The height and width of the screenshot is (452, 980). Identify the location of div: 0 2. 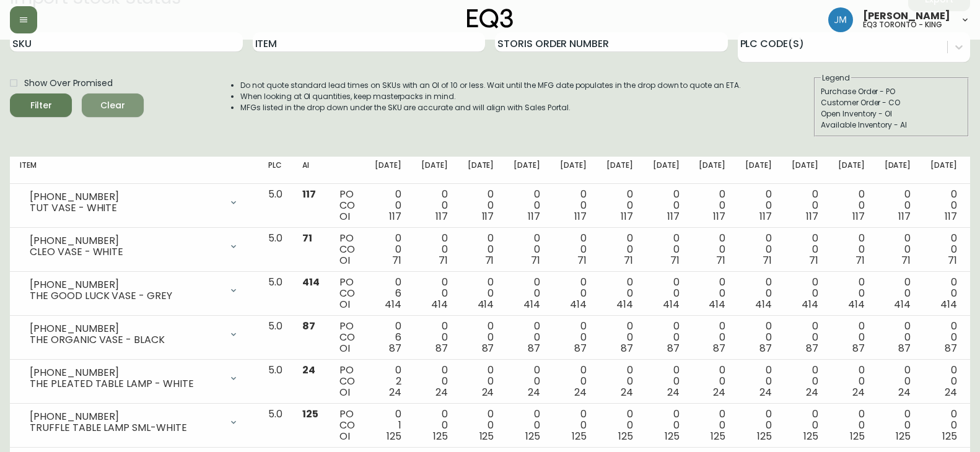
(388, 381).